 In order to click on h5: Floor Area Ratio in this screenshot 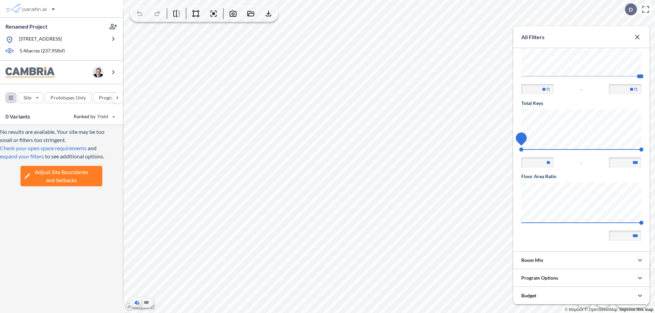, I will do `click(581, 177)`.